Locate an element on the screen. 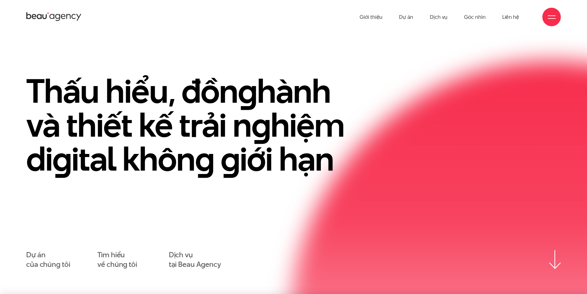 The height and width of the screenshot is (294, 587). a: Dịch vụtại Beau Agency is located at coordinates (195, 260).